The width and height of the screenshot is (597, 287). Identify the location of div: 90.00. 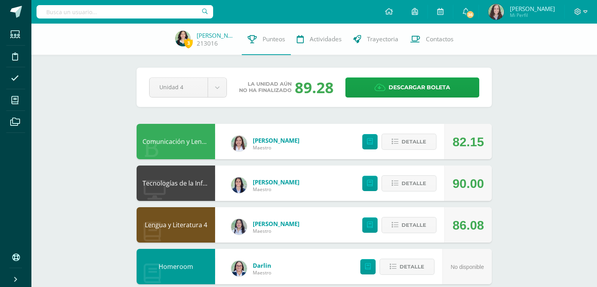
(469, 183).